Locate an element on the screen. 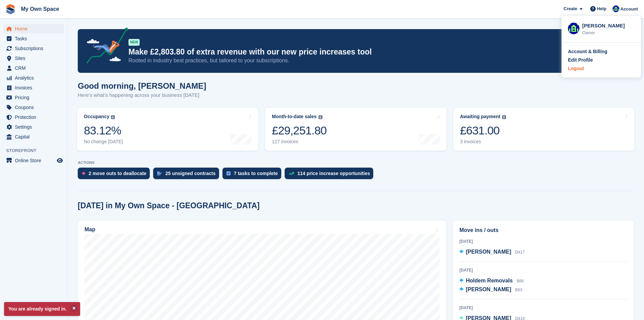 The width and height of the screenshot is (644, 320). span: Storefront is located at coordinates (36, 151).